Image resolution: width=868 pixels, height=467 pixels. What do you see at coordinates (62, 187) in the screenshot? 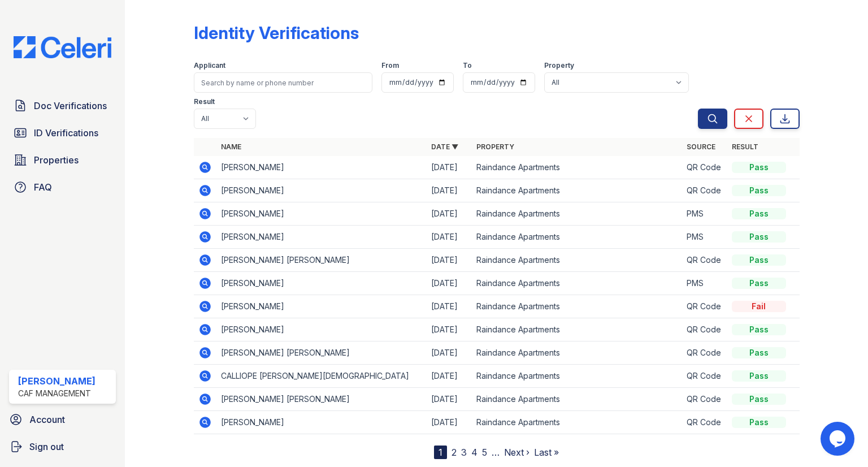
I see `a: FAQ` at bounding box center [62, 187].